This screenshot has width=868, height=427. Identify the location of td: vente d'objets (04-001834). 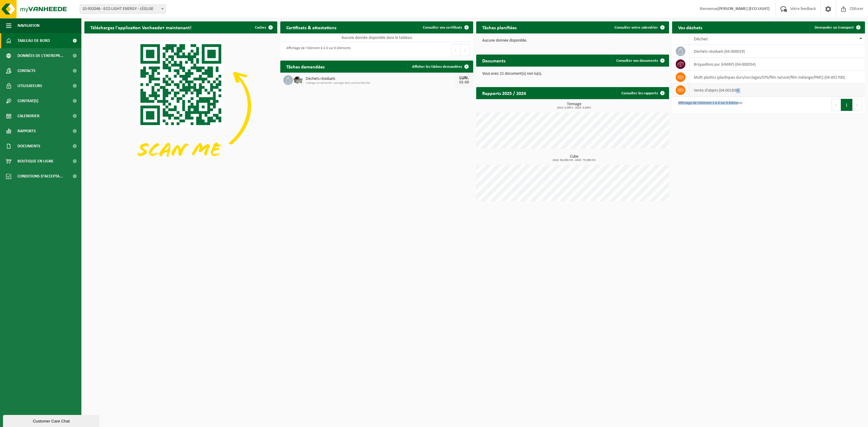
(777, 90).